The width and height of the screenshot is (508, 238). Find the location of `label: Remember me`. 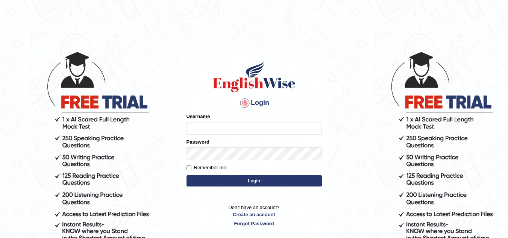

label: Remember me is located at coordinates (207, 168).